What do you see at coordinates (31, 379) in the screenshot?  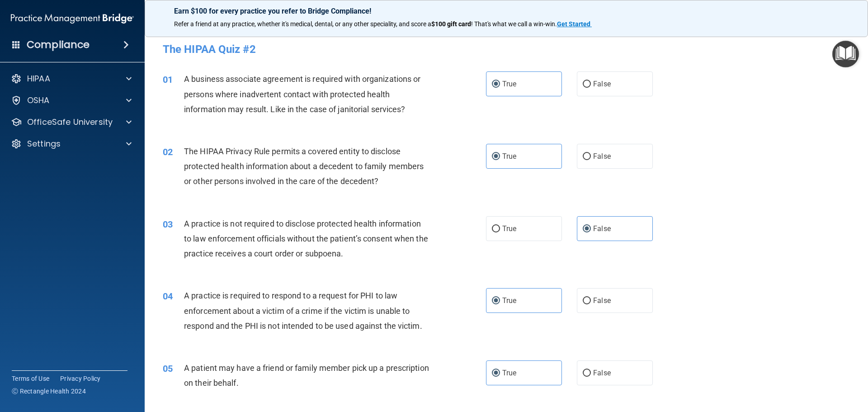 I see `a: Terms of Use` at bounding box center [31, 379].